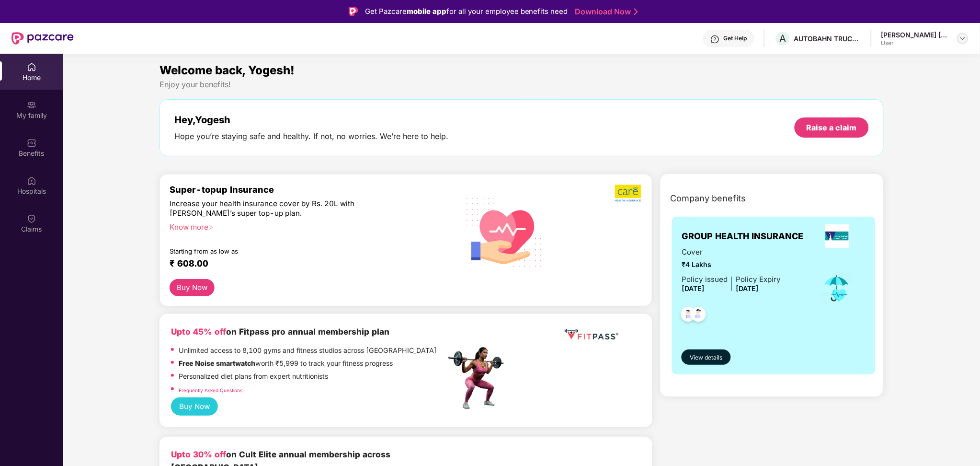 The width and height of the screenshot is (980, 466). Describe the element at coordinates (311, 119) in the screenshot. I see `div: Hey, Yogesh` at that location.